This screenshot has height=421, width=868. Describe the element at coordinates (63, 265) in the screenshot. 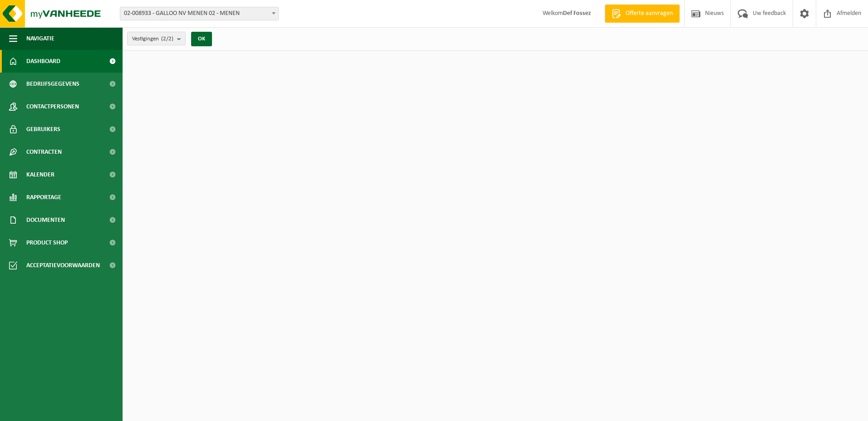

I see `span: Acceptatievoorwaarden` at that location.